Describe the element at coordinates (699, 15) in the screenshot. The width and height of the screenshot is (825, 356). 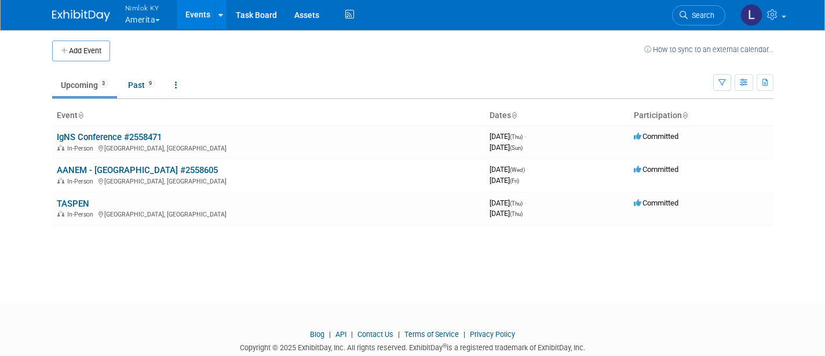
I see `a: Search` at that location.